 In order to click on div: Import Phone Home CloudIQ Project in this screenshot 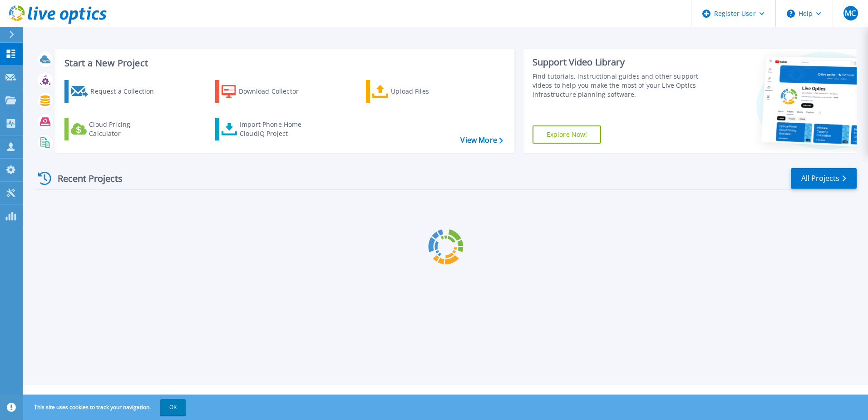, I will do `click(275, 129)`.